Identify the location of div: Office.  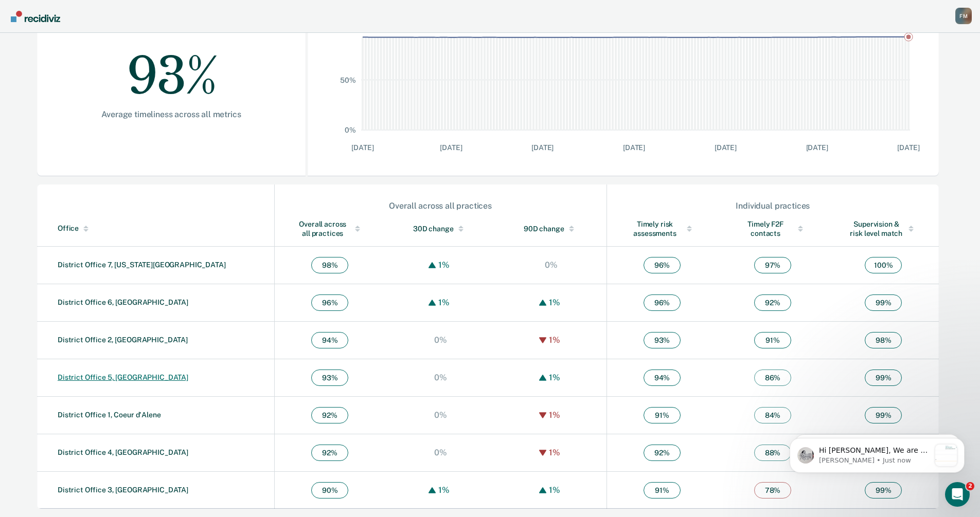
(164, 228).